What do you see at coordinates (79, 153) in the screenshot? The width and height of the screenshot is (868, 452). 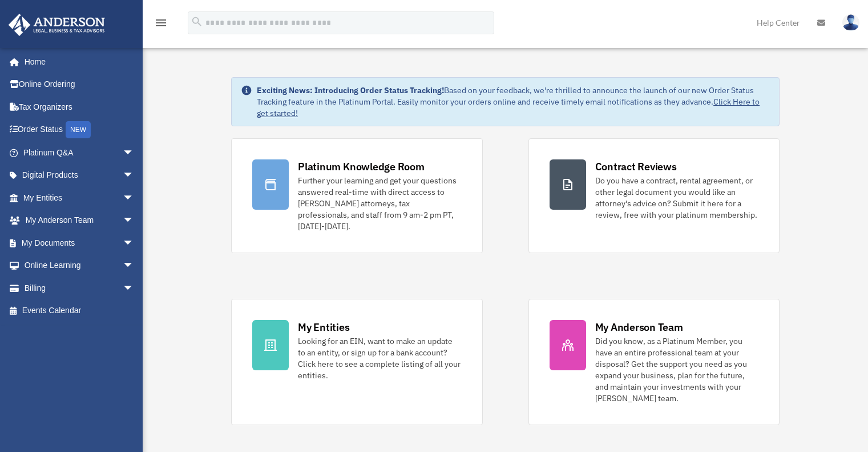 I see `a: Platinum Q&Aarrow_drop_down` at bounding box center [79, 153].